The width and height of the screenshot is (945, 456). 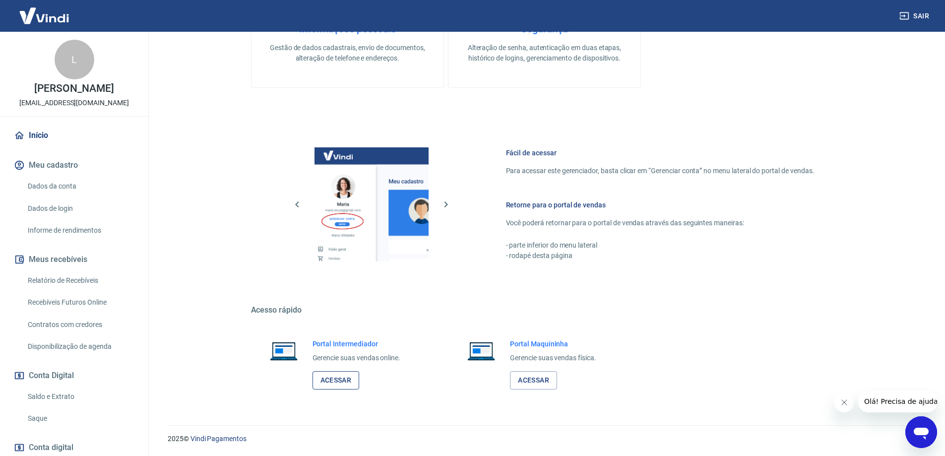 What do you see at coordinates (51, 447) in the screenshot?
I see `span: Conta digital` at bounding box center [51, 447].